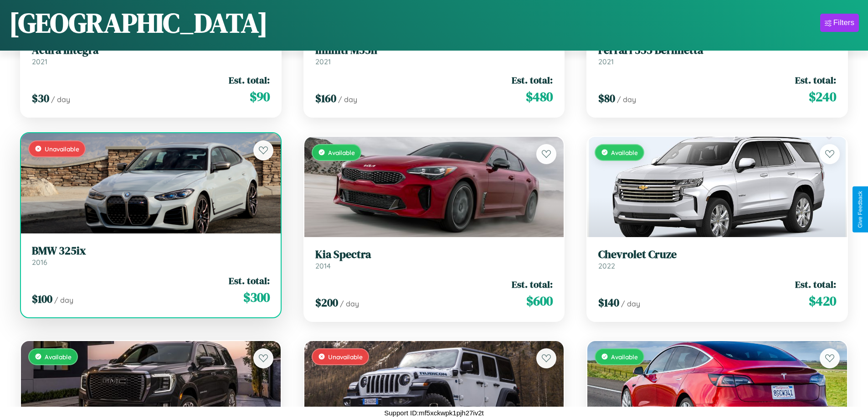 The image size is (868, 419). I want to click on span: 2016, so click(40, 262).